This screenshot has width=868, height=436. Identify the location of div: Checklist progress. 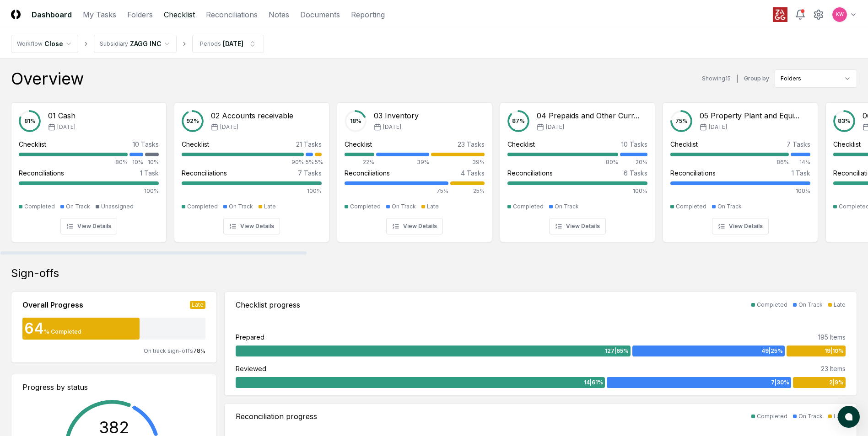
(268, 305).